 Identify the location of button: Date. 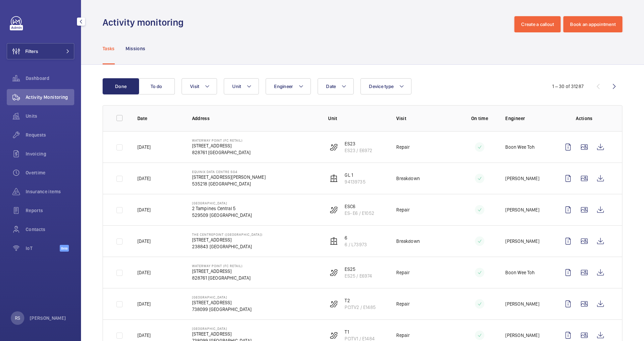
(335, 86).